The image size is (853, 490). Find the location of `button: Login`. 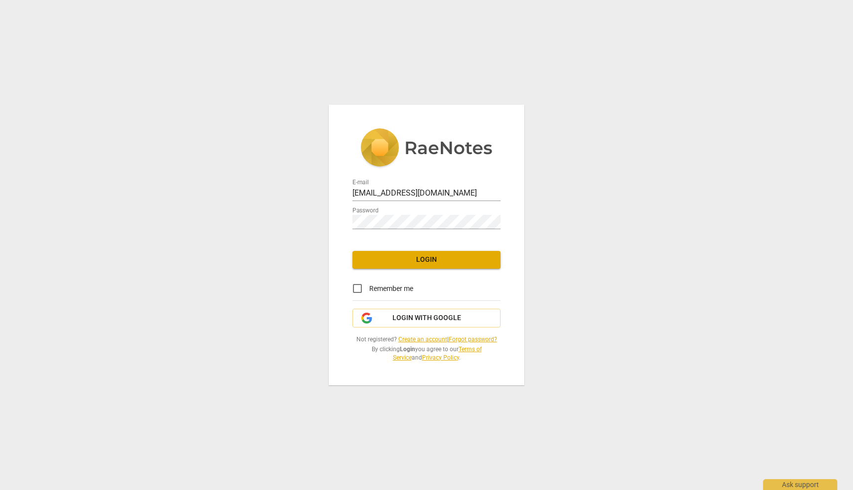

button: Login is located at coordinates (427, 260).